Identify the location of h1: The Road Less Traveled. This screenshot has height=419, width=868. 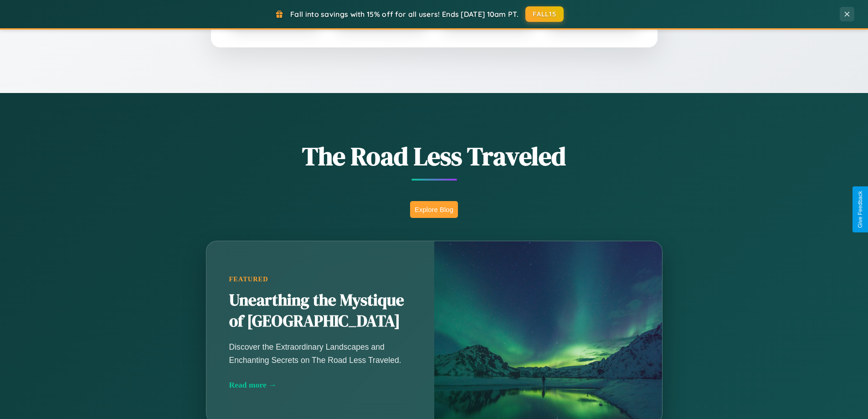
(434, 156).